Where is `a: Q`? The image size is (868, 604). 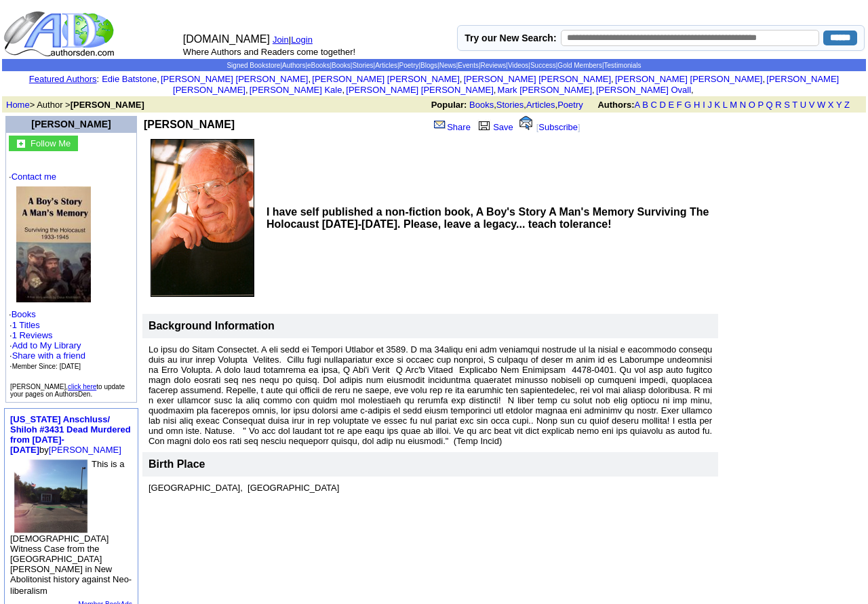
a: Q is located at coordinates (769, 104).